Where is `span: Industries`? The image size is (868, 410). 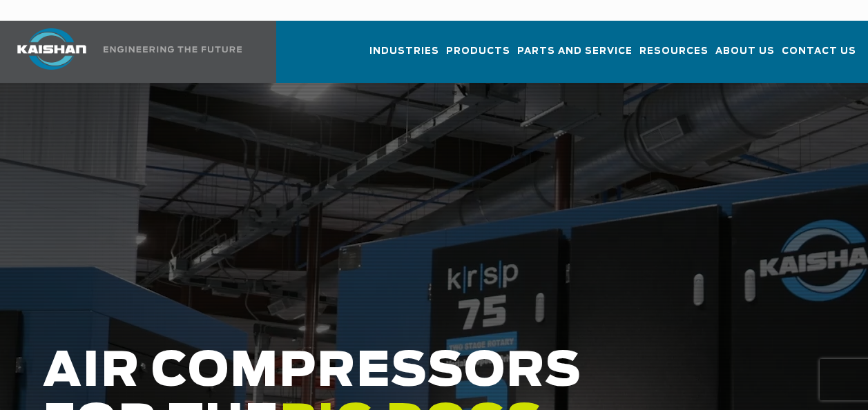
span: Industries is located at coordinates (404, 51).